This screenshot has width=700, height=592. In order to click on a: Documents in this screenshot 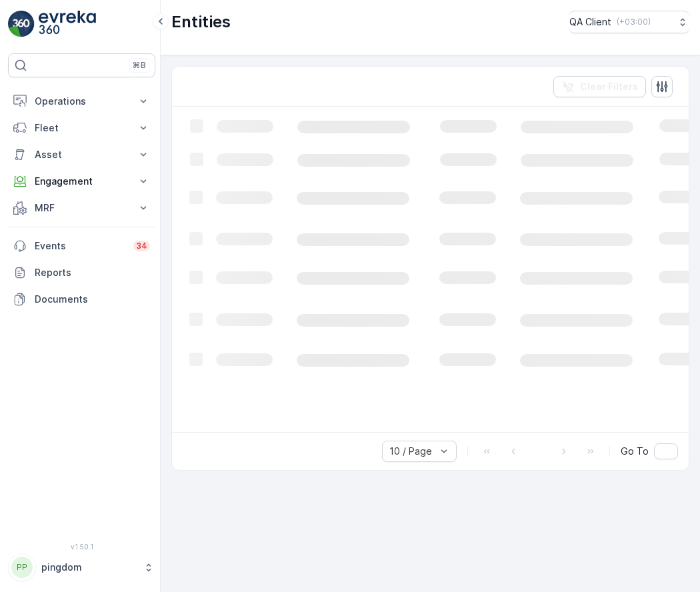, I will do `click(81, 299)`.